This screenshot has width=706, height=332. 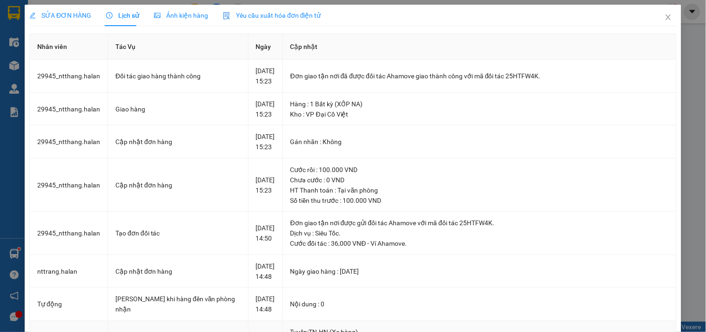 What do you see at coordinates (178, 233) in the screenshot?
I see `div: Tạo đơn đối tác` at bounding box center [178, 233].